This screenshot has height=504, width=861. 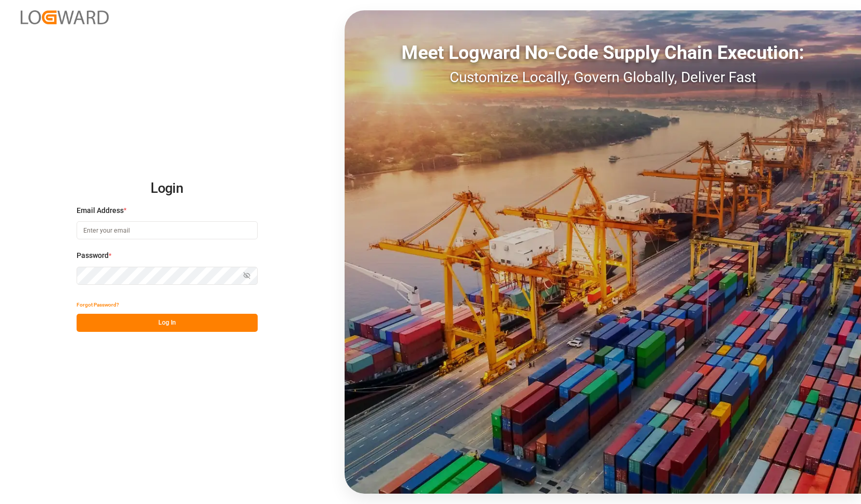 What do you see at coordinates (167, 189) in the screenshot?
I see `h2: Login` at bounding box center [167, 189].